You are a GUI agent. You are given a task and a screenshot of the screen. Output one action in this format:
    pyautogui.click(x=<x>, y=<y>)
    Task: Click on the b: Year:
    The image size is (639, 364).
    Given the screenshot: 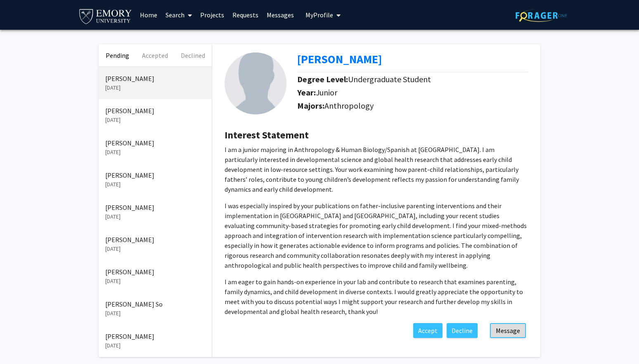 What is the action you would take?
    pyautogui.click(x=307, y=92)
    